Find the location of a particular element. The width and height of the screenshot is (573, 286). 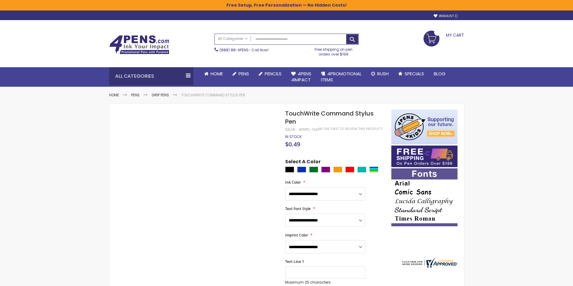

div: 4PHPC-1241 is located at coordinates (309, 130).